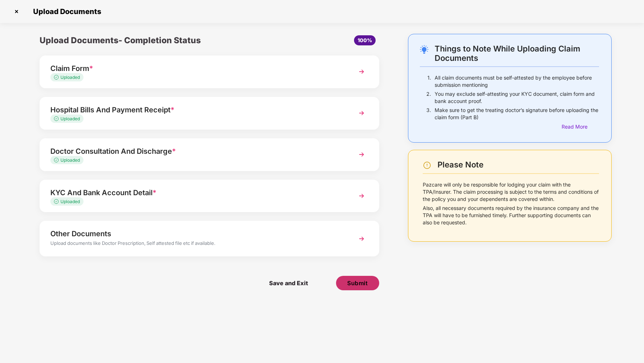 The width and height of the screenshot is (644, 363). Describe the element at coordinates (289, 283) in the screenshot. I see `span: Save and Exit` at that location.